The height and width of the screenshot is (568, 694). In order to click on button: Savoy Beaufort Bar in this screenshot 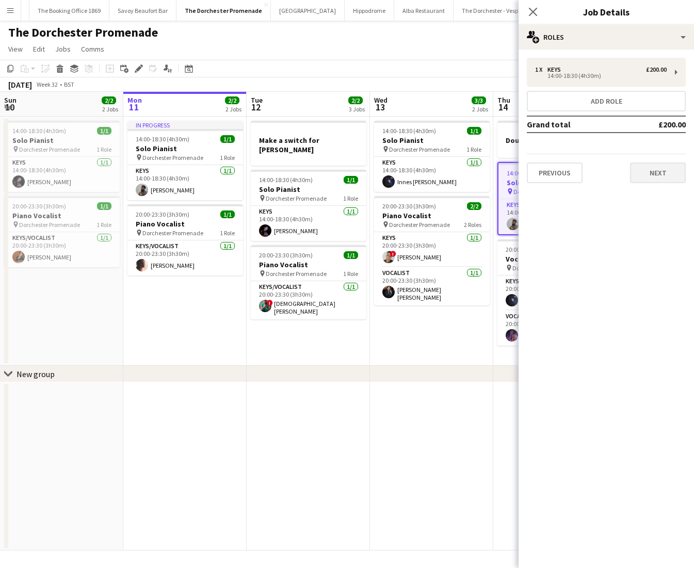, I will do `click(143, 10)`.